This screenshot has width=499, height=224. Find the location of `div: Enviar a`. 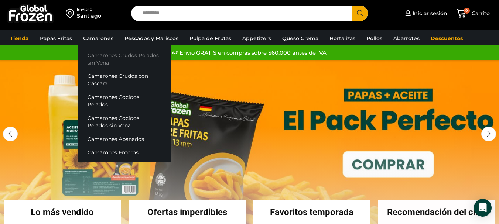

div: Enviar a is located at coordinates (89, 10).